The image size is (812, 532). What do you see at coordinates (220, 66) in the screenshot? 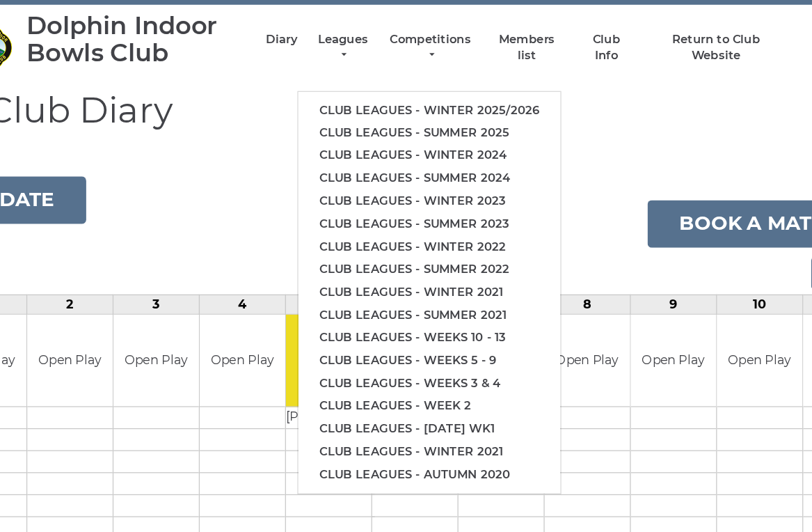
I see `div: Dolphin Indoor Bowls Club` at bounding box center [220, 66].